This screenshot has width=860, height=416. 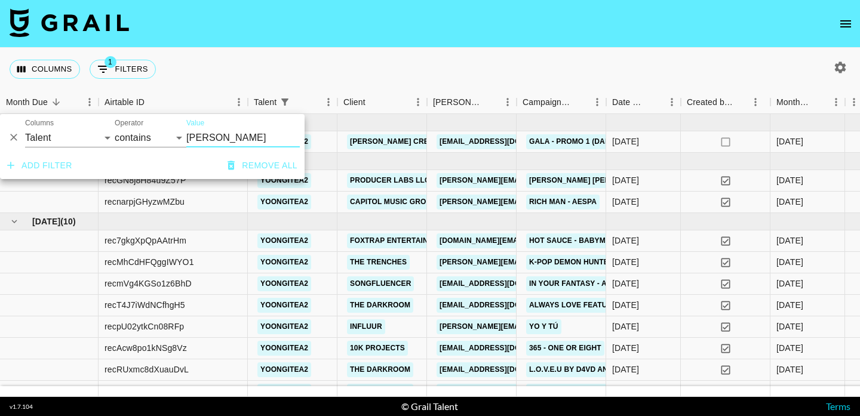 What do you see at coordinates (625, 202) in the screenshot?
I see `div: 31/08/2025` at bounding box center [625, 202].